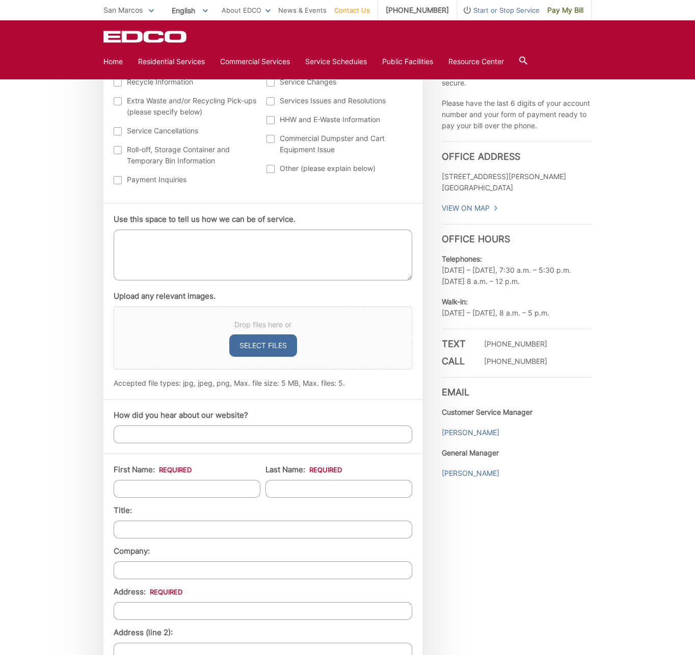  What do you see at coordinates (457, 344) in the screenshot?
I see `h3: Text` at bounding box center [457, 344].